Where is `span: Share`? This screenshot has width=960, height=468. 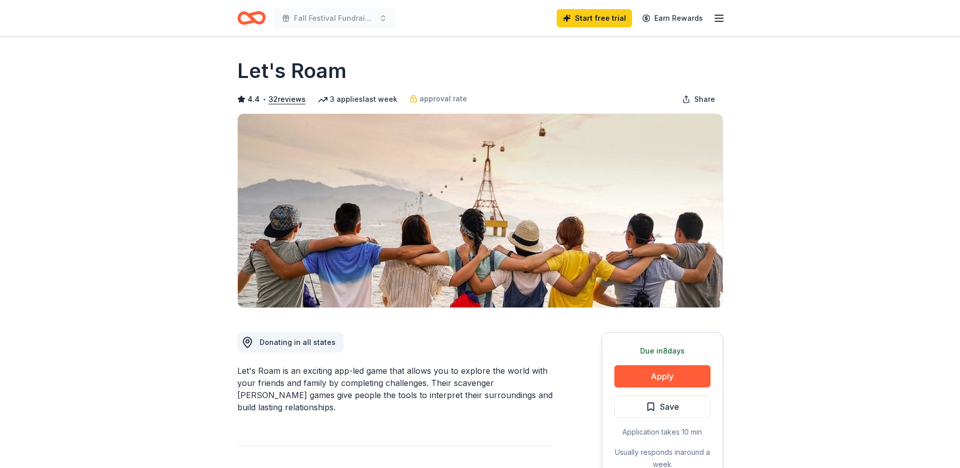 span: Share is located at coordinates (705, 99).